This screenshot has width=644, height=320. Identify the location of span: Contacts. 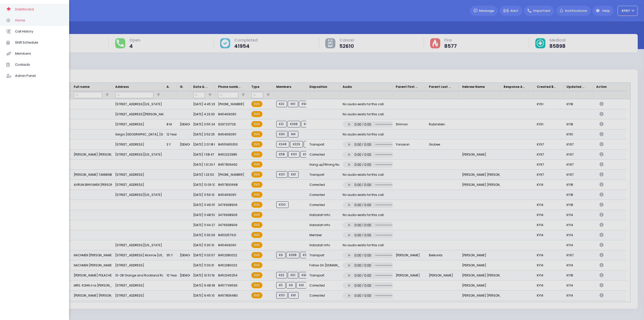
(39, 65).